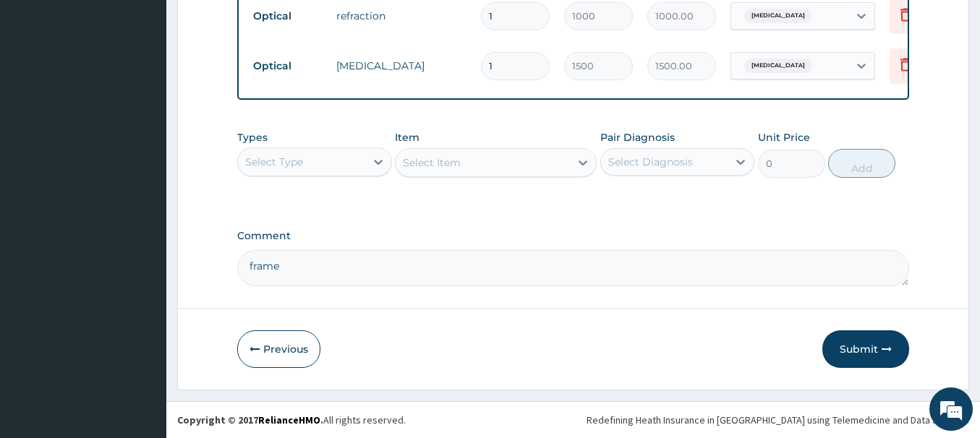 This screenshot has width=980, height=438. Describe the element at coordinates (142, 202) in the screenshot. I see `span: We're online!` at that location.